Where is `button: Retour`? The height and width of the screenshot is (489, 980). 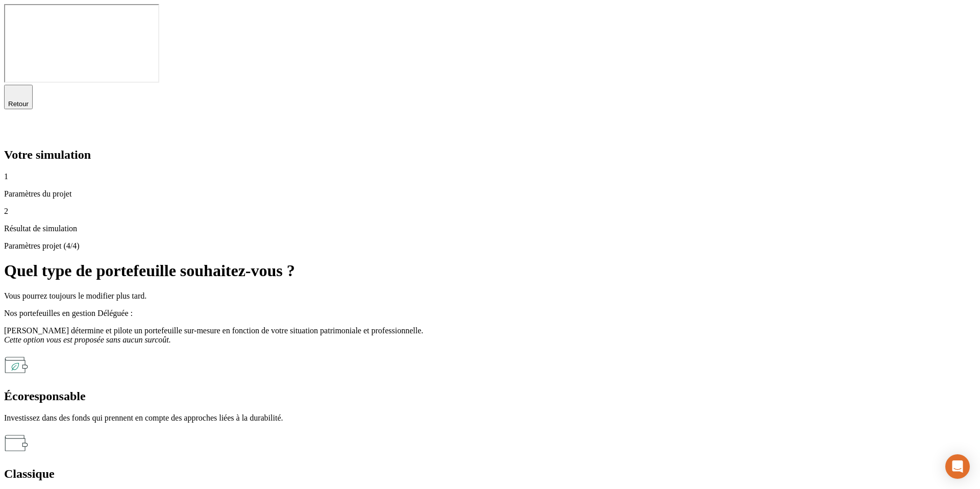
button: Retour is located at coordinates (19, 97).